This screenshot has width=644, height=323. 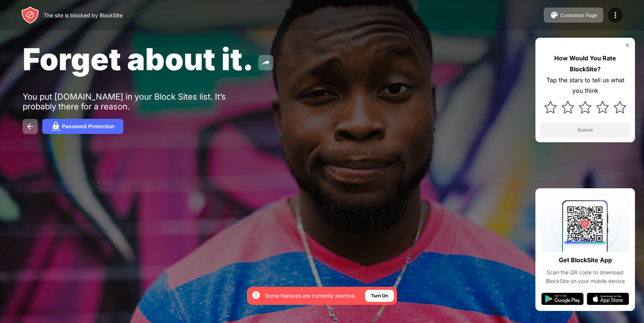 I want to click on img: error-circle-white.svg, so click(x=256, y=295).